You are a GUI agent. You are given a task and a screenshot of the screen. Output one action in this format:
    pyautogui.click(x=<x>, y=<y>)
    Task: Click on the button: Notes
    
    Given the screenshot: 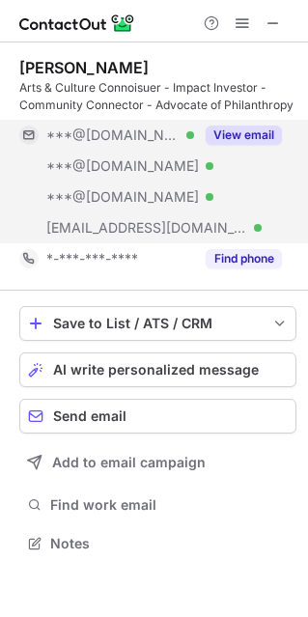 What is the action you would take?
    pyautogui.click(x=157, y=544)
    